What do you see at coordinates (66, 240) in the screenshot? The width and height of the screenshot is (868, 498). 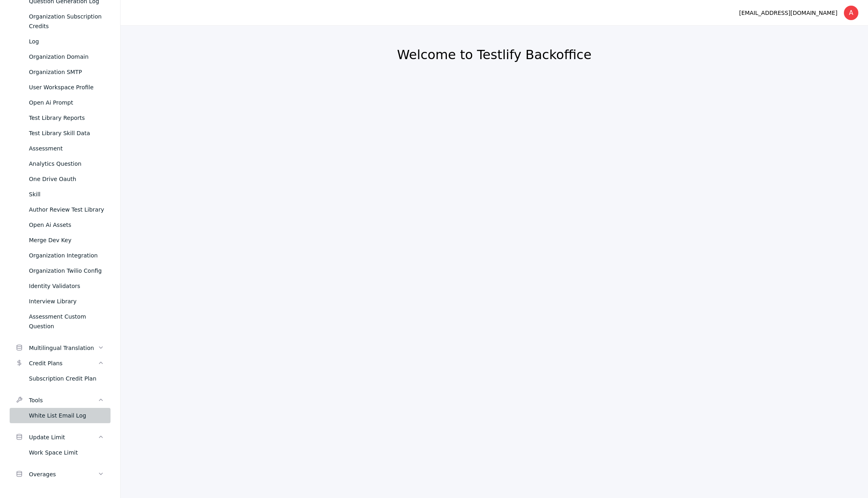 I see `div: Merge Dev Key` at bounding box center [66, 240].